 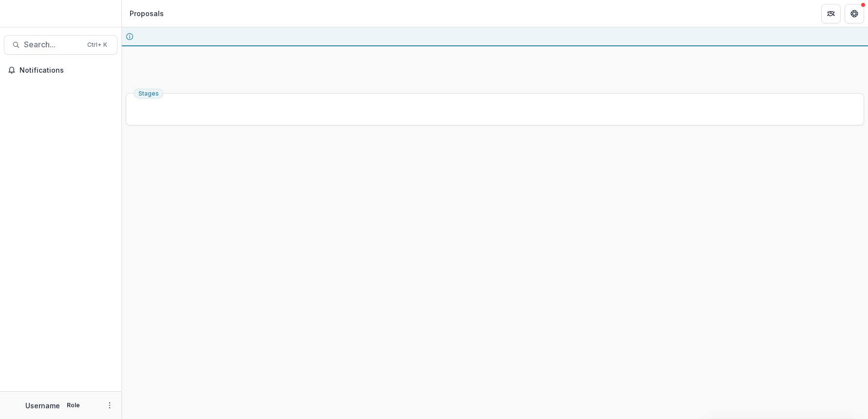 I want to click on span: Notifications, so click(x=66, y=71).